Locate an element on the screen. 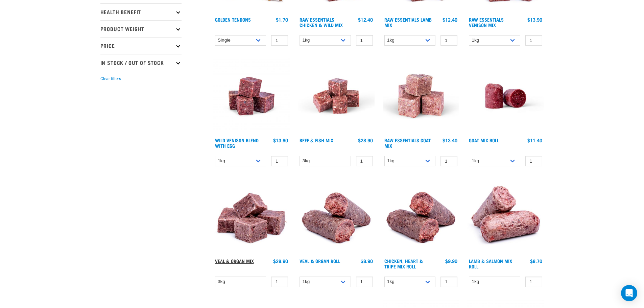 This screenshot has height=308, width=644. a: Lamb & Salmon Mix Roll is located at coordinates (491, 264).